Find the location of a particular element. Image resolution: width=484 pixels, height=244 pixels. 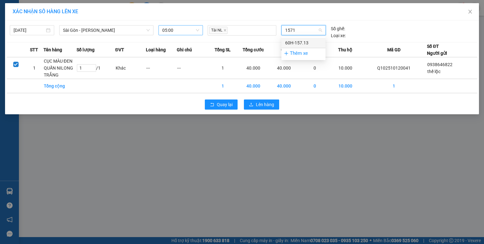

button: Close is located at coordinates (471, 12).